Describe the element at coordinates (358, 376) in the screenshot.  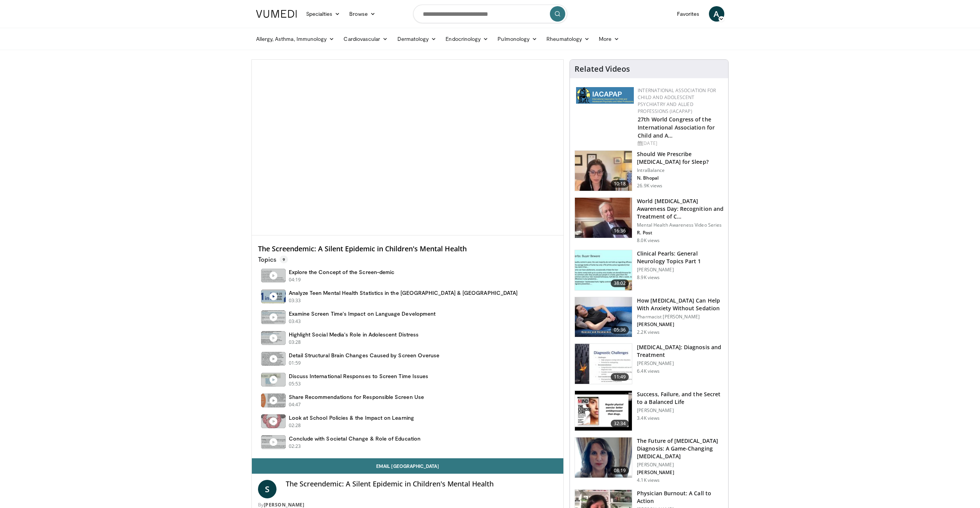
I see `h4: Discuss International Responses to Screen Time Issues` at that location.